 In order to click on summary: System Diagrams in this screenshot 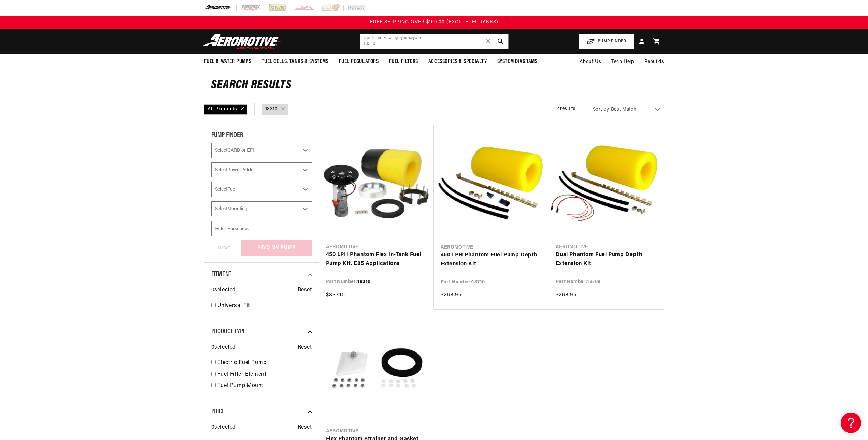, I will do `click(517, 62)`.